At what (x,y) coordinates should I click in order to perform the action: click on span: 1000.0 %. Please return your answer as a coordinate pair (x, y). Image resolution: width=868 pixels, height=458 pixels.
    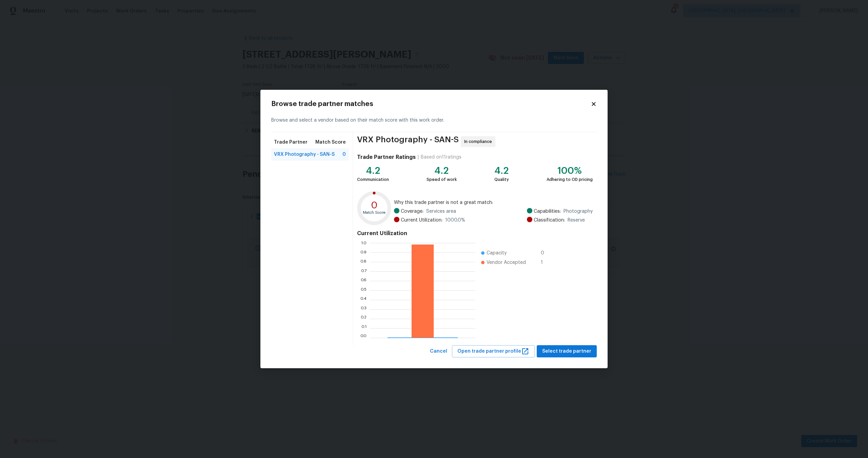
    Looking at the image, I should click on (455, 220).